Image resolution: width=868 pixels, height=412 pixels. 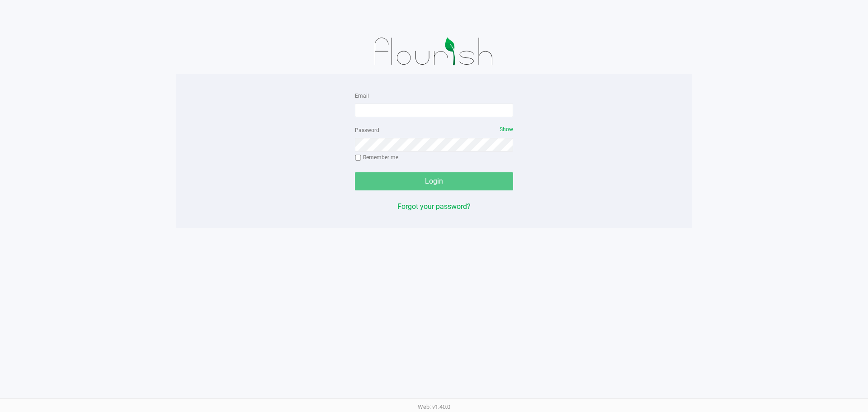 What do you see at coordinates (367, 130) in the screenshot?
I see `label: Password` at bounding box center [367, 130].